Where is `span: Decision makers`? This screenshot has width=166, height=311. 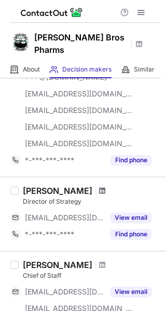 span: Decision makers is located at coordinates (87, 69).